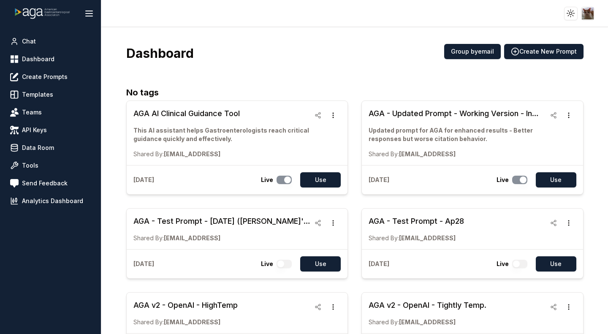  I want to click on h2: No tags, so click(355, 92).